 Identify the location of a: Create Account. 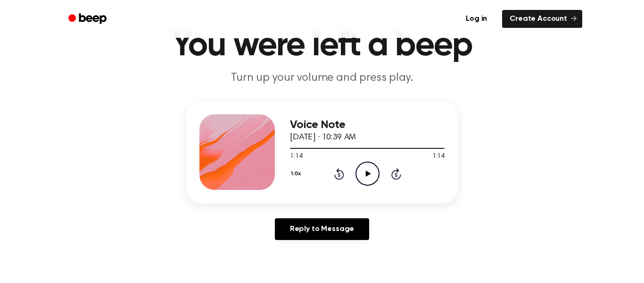
(542, 19).